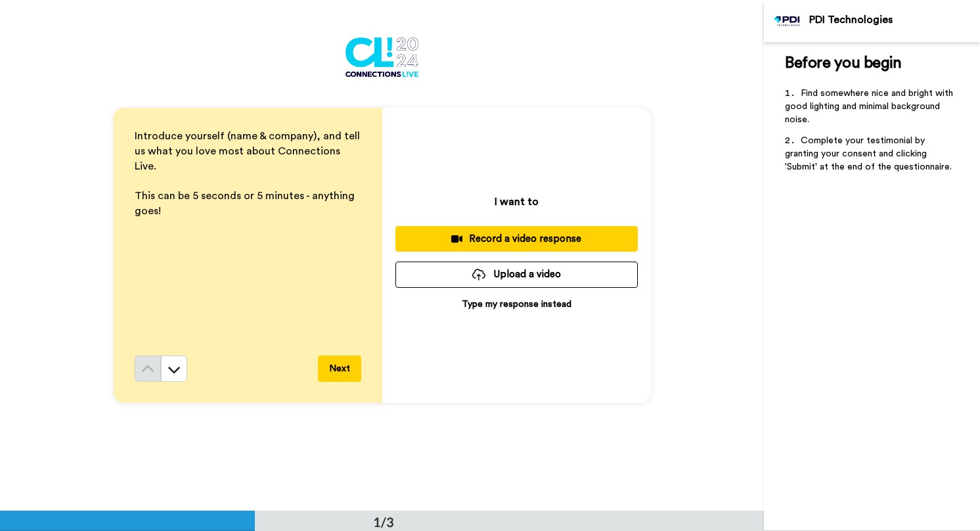 This screenshot has width=980, height=531. I want to click on span: Complete your testimonial by granting your consent and clicking 'Submit' at the end of the questi..., so click(868, 154).